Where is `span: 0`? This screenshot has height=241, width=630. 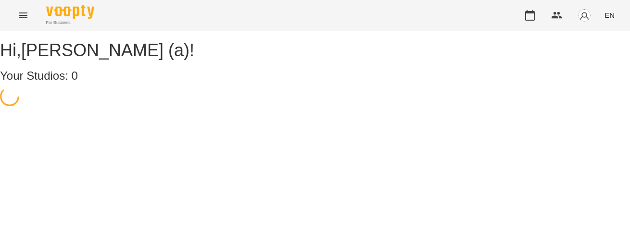
span: 0 is located at coordinates (74, 75).